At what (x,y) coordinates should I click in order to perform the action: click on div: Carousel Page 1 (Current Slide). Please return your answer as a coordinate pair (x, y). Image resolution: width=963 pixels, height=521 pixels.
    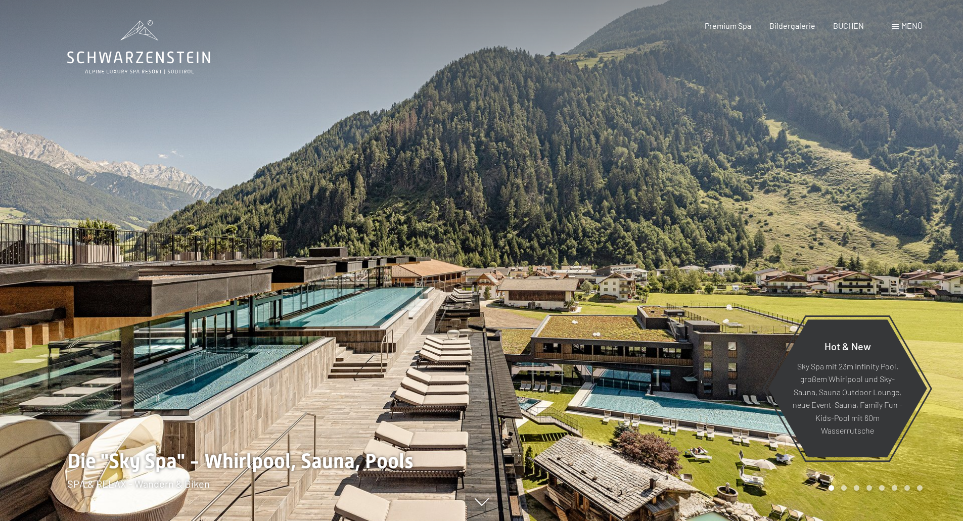
    Looking at the image, I should click on (831, 488).